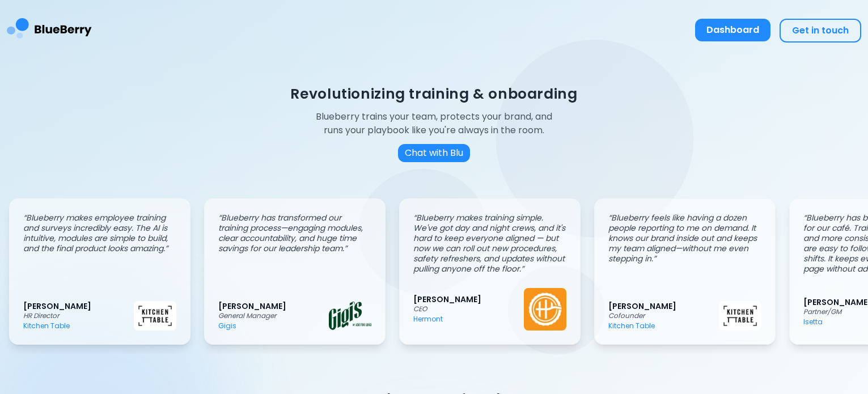 The height and width of the screenshot is (394, 868). Describe the element at coordinates (545, 310) in the screenshot. I see `img: Hermont logo` at that location.